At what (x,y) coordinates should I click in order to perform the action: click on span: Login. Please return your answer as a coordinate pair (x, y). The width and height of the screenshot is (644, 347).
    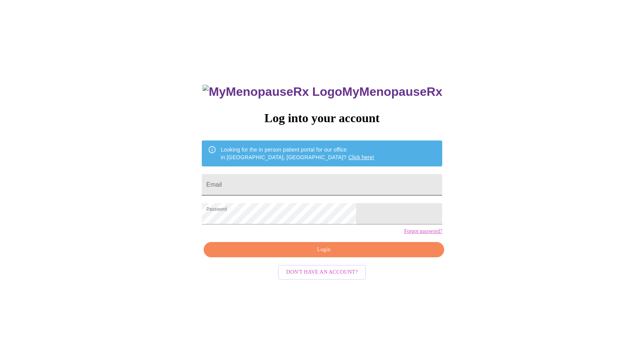
    Looking at the image, I should click on (324, 250).